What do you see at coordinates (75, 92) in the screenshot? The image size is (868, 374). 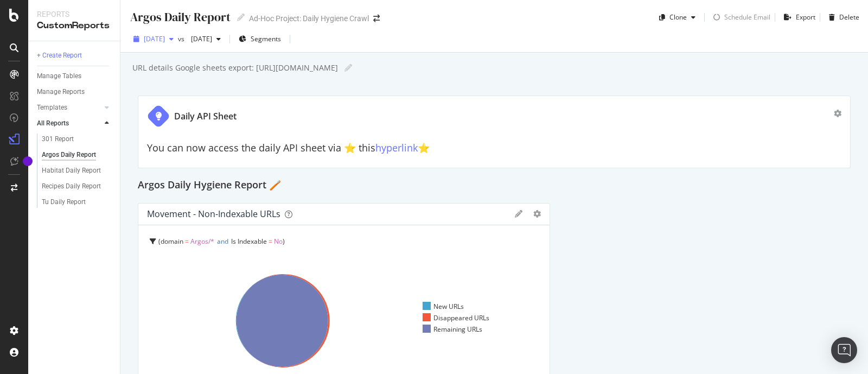 I see `a: Manage Reports` at bounding box center [75, 92].